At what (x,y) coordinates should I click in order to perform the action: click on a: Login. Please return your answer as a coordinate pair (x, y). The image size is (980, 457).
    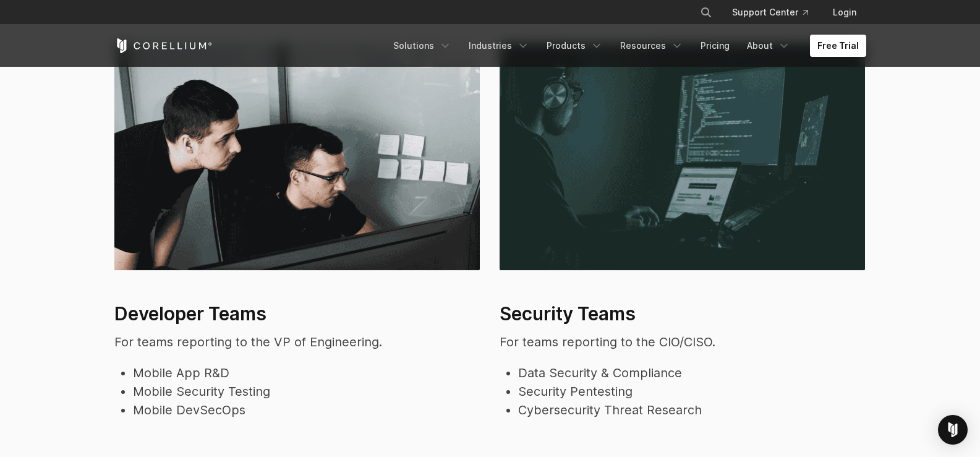
    Looking at the image, I should click on (844, 12).